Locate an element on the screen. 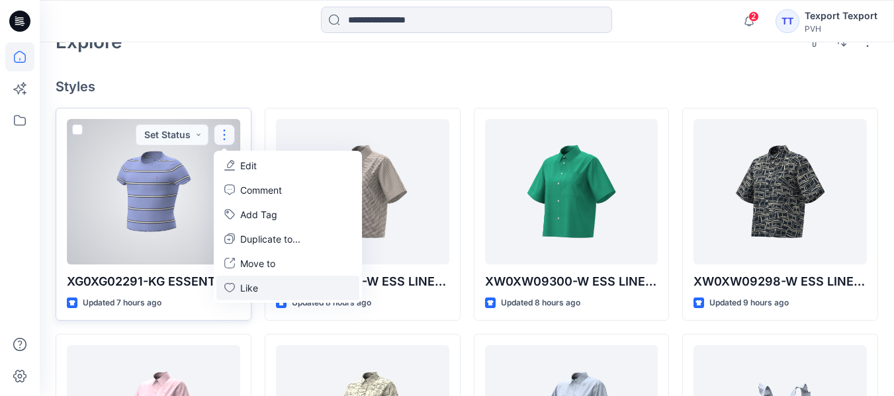 The height and width of the screenshot is (396, 894). p: Updated 9 hours ago is located at coordinates (749, 303).